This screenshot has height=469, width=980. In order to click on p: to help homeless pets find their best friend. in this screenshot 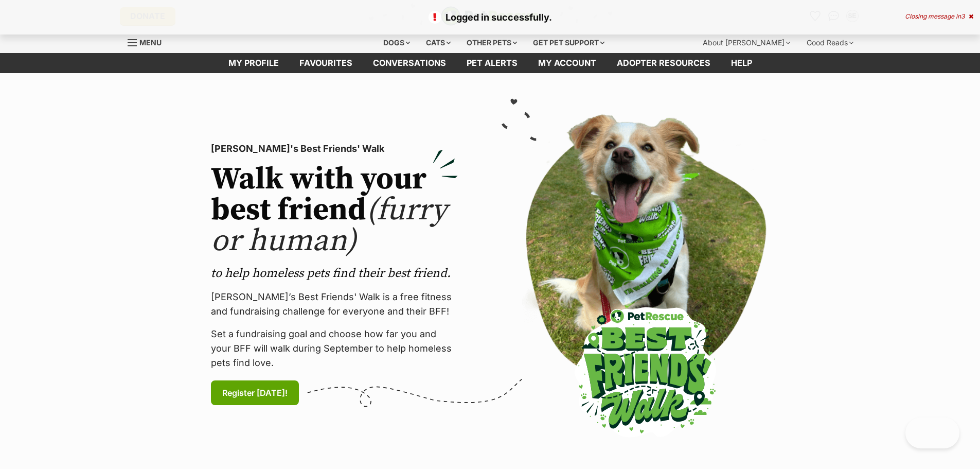, I will do `click(335, 273)`.